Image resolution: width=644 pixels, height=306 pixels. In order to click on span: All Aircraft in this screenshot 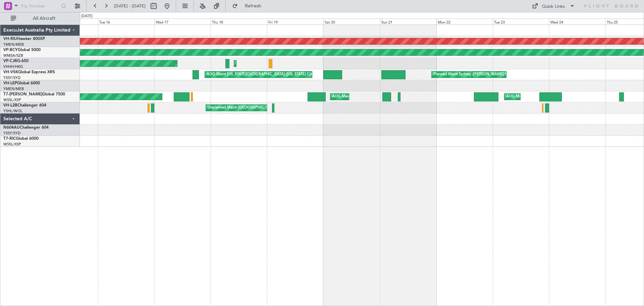, I will do `click(44, 18)`.